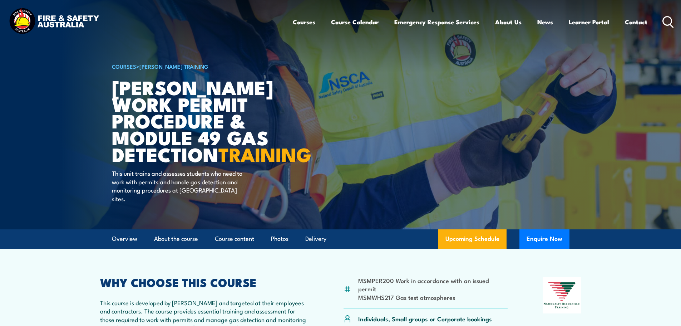 This screenshot has width=681, height=326. I want to click on a: Photos, so click(280, 238).